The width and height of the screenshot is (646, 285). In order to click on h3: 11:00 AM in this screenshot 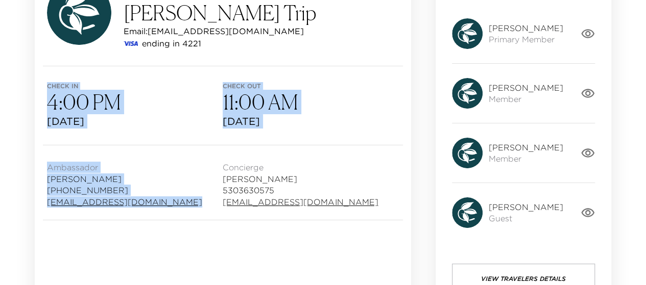, I will do `click(310, 102)`.